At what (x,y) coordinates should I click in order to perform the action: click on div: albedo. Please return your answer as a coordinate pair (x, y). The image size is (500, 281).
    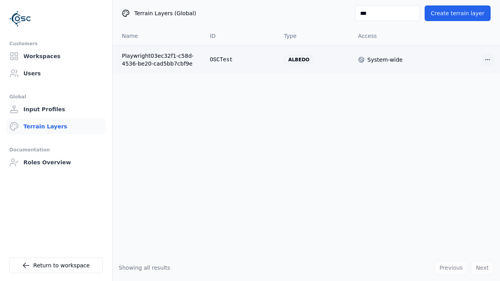
    Looking at the image, I should click on (299, 60).